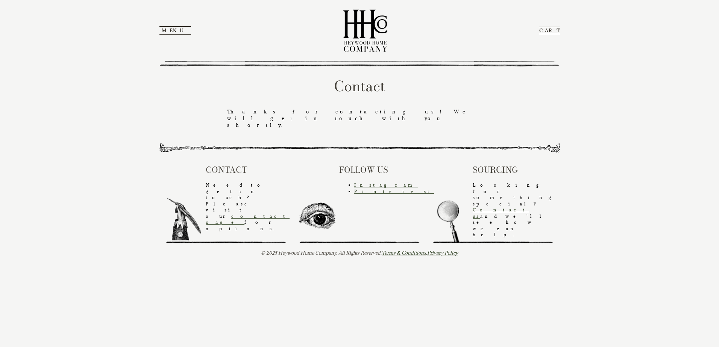 The width and height of the screenshot is (719, 347). Describe the element at coordinates (246, 170) in the screenshot. I see `h5: Contact` at that location.